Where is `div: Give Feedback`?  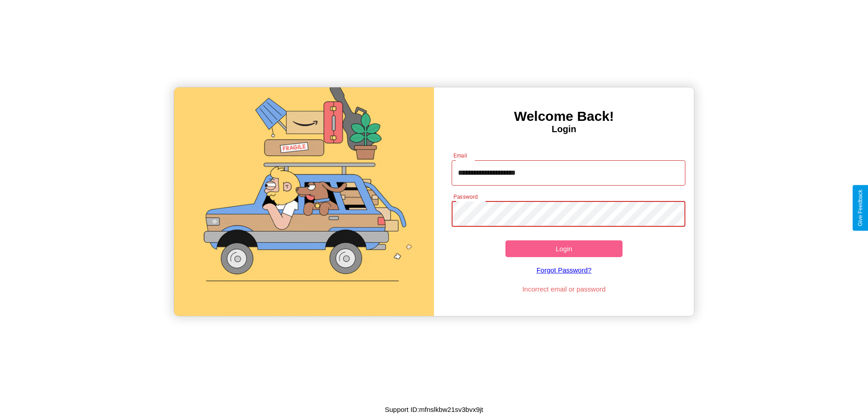
div: Give Feedback is located at coordinates (860, 208).